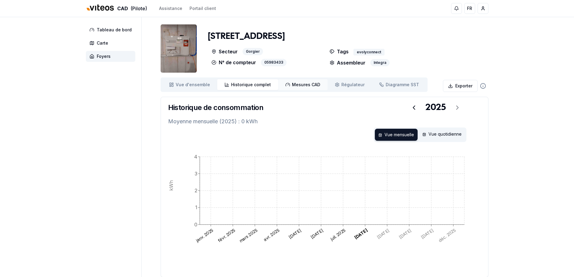 This screenshot has width=574, height=277. I want to click on button: Exporter, so click(460, 86).